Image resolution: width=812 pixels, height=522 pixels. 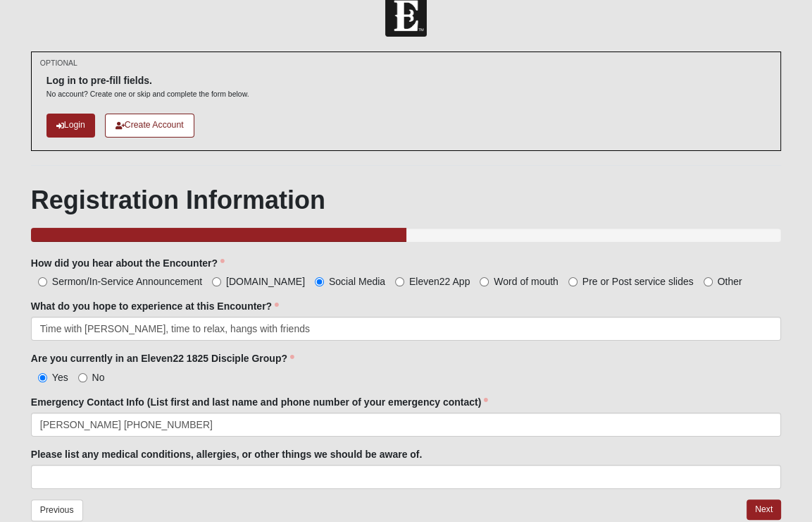 I want to click on h6: Log in to pre-fill fields., so click(x=148, y=80).